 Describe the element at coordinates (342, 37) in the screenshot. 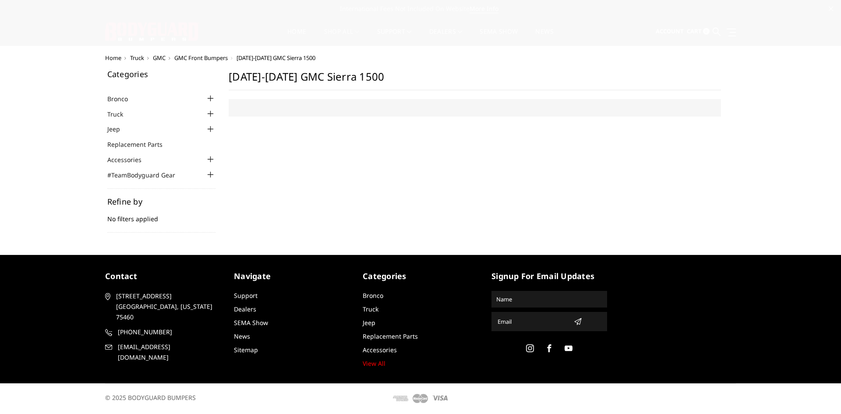

I see `a: shop all` at that location.